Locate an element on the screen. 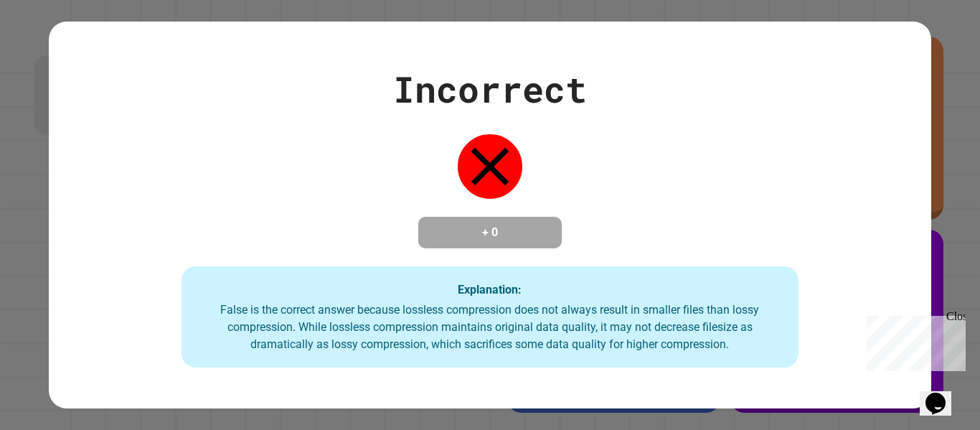  div: False is the correct answer because lossless compression does not always result in smaller files ... is located at coordinates (490, 327).